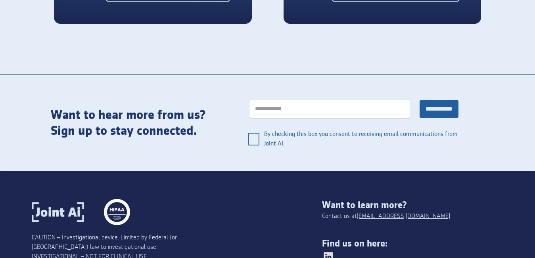 The height and width of the screenshot is (258, 535). What do you see at coordinates (413, 206) in the screenshot?
I see `div: Want to learn more?` at bounding box center [413, 206].